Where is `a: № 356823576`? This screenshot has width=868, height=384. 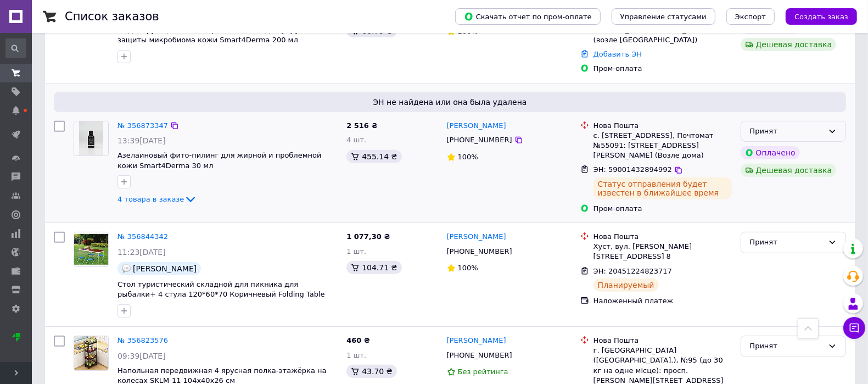 a: № 356823576 is located at coordinates (143, 340).